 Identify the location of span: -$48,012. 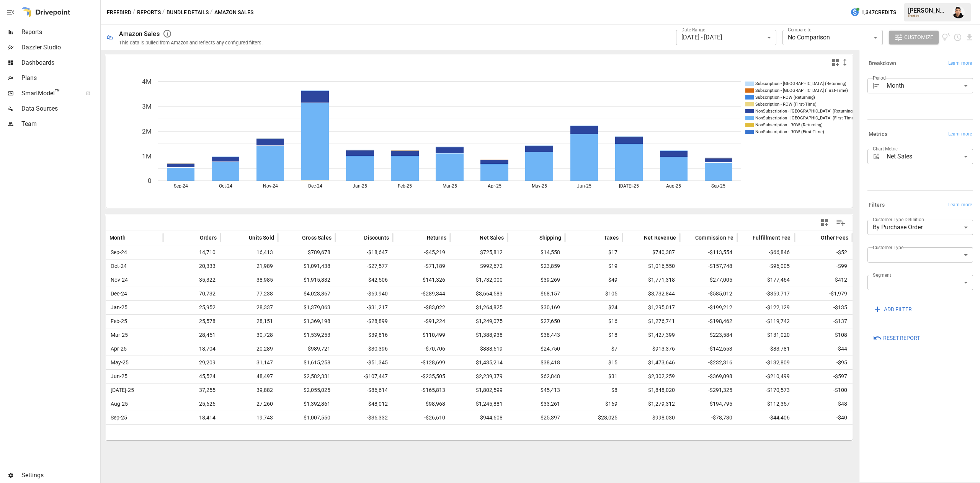
(364, 404).